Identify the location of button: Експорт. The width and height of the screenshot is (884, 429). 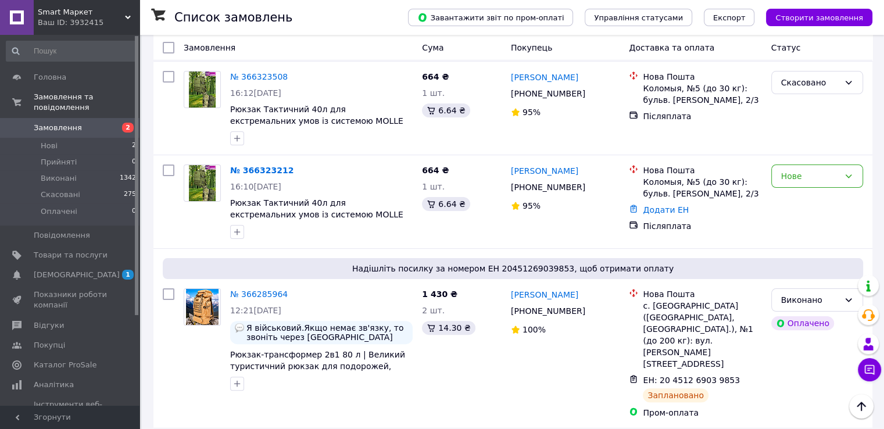
(729, 17).